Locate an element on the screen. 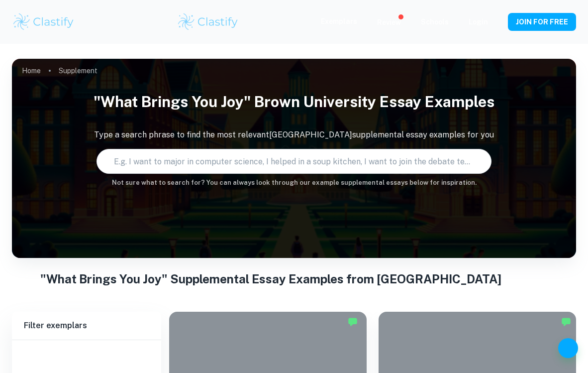 This screenshot has height=373, width=588. button: Search is located at coordinates (480, 162).